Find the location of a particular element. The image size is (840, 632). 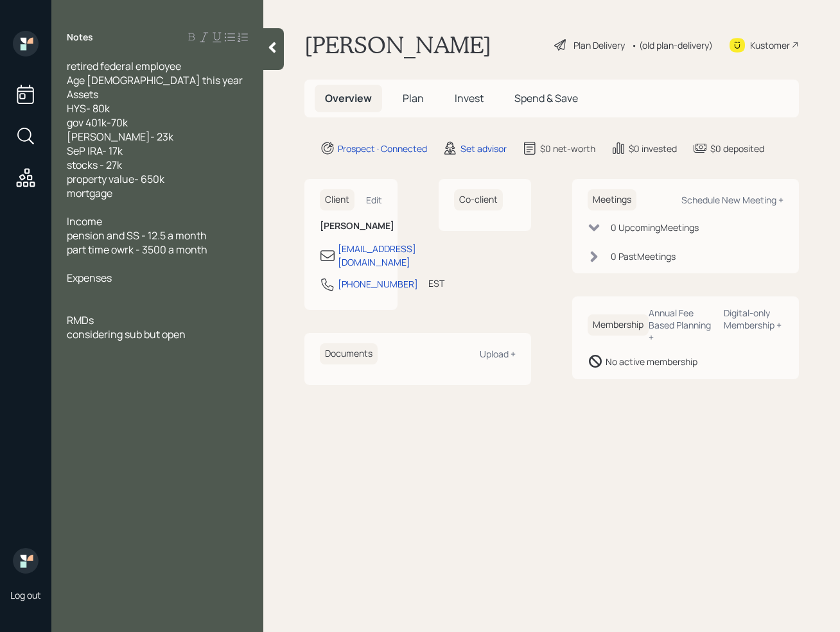

div: EST is located at coordinates (435, 283).